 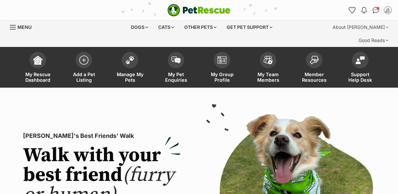 I want to click on img: chat-41dd97257d64d25036548639549fe6c8038ab92f7586957e7f3b1b290dea8141.svg, so click(x=376, y=10).